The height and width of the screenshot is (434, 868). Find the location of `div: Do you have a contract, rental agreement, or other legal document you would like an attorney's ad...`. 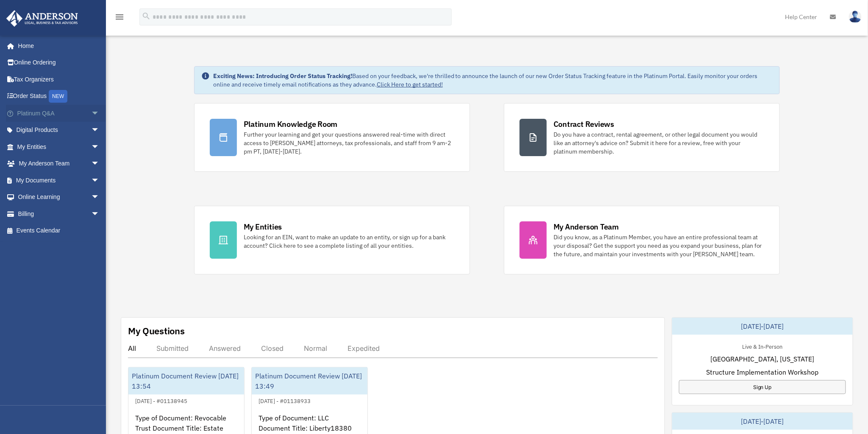

div: Do you have a contract, rental agreement, or other legal document you would like an attorney's ad... is located at coordinates (659, 143).